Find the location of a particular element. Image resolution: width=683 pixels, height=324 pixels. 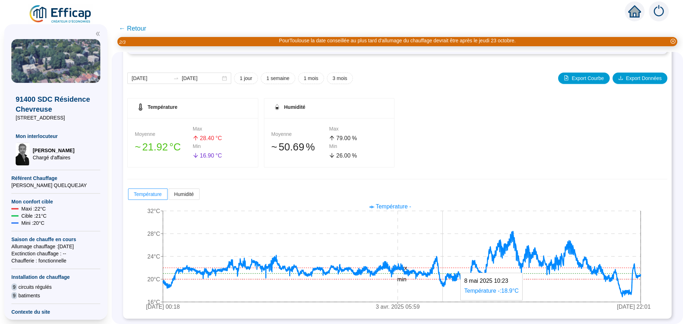

span: 21 is located at coordinates (148, 147).